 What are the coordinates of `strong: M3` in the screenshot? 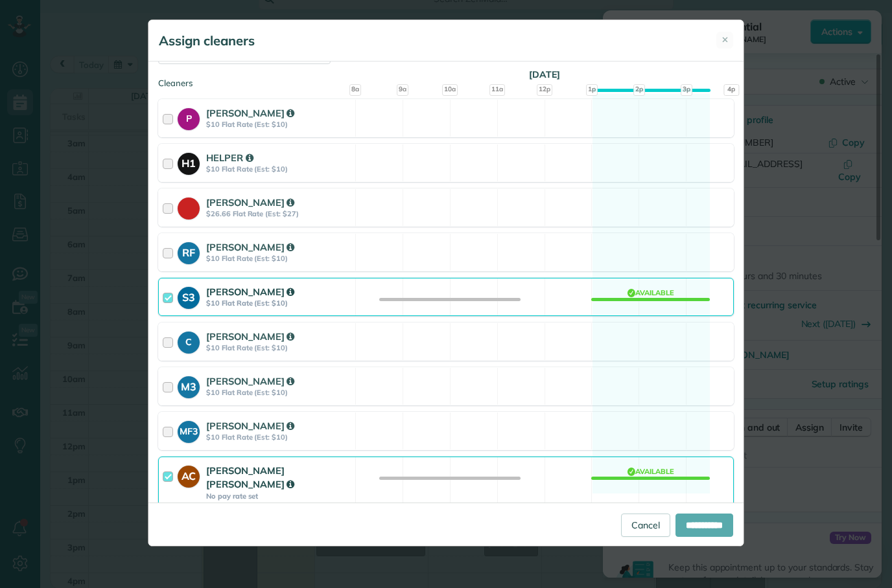 It's located at (188, 385).